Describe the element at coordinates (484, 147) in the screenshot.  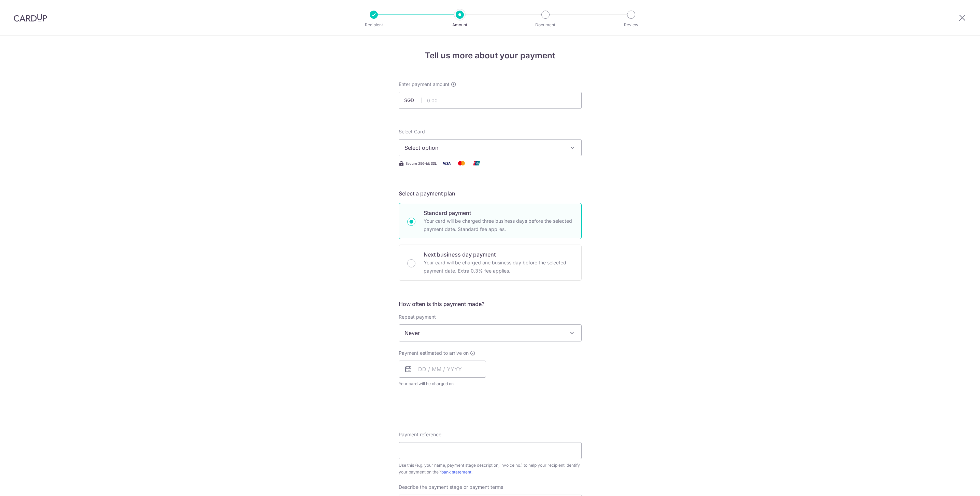
I see `span: Select option` at that location.